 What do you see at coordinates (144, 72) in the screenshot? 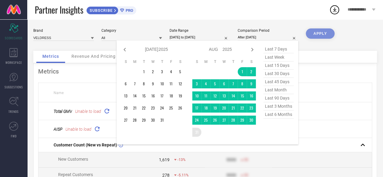
I see `td: Tue Jul 01 2025` at bounding box center [144, 72].